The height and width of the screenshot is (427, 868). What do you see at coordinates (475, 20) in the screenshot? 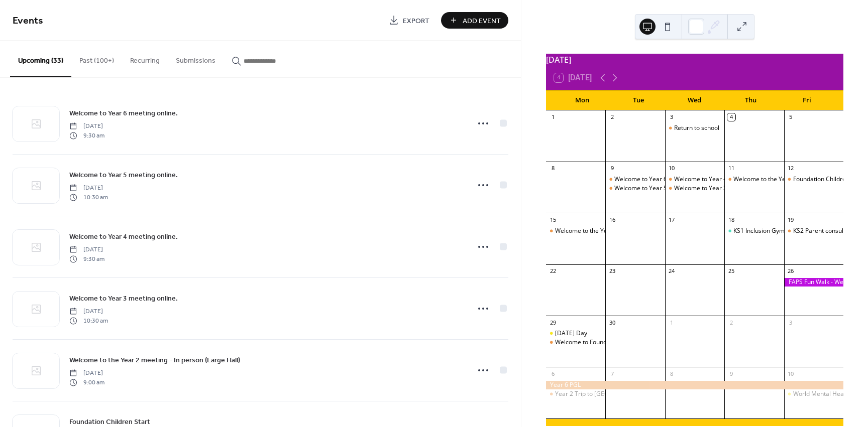
I see `a: Add Event` at bounding box center [475, 20].